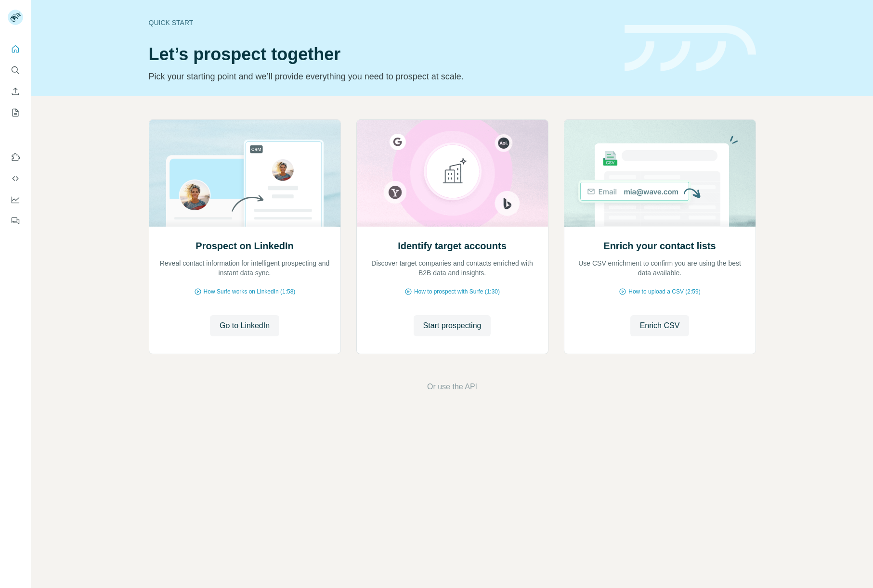 The image size is (873, 588). I want to click on p: Reveal contact information for intelligent prospecting and instant data sync., so click(245, 268).